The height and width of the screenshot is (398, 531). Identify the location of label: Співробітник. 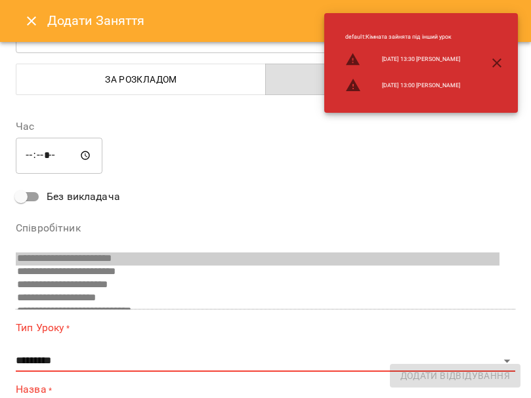
(265, 228).